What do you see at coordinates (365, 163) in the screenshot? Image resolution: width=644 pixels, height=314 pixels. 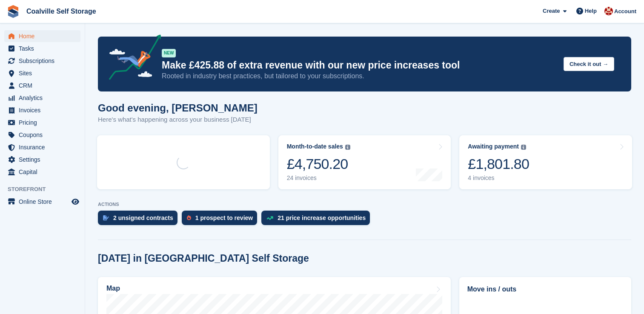 I see `a: Month-to-date sales £4,750.20 24 invoices` at bounding box center [365, 163].